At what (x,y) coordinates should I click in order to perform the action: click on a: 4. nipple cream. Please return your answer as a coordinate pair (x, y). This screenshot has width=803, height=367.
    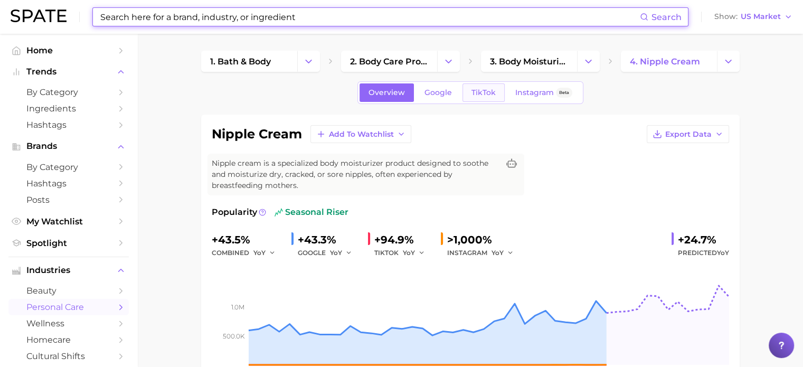
    Looking at the image, I should click on (669, 61).